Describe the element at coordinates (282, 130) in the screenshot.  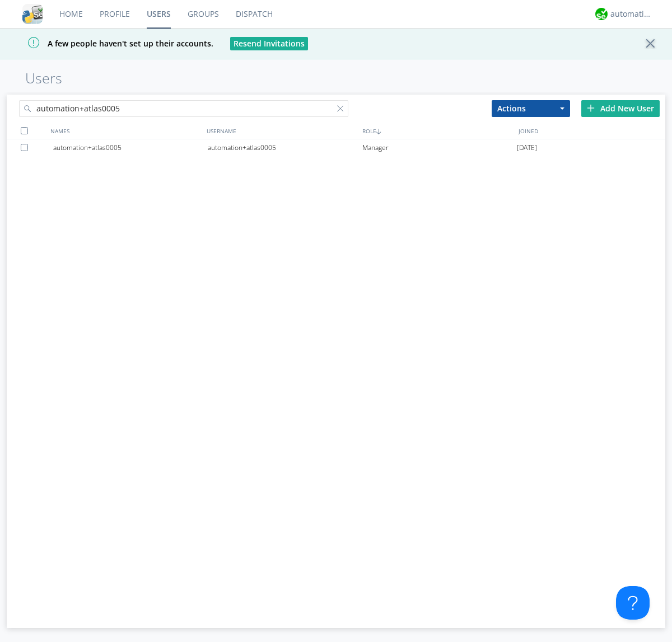
I see `div: USERNAME` at that location.